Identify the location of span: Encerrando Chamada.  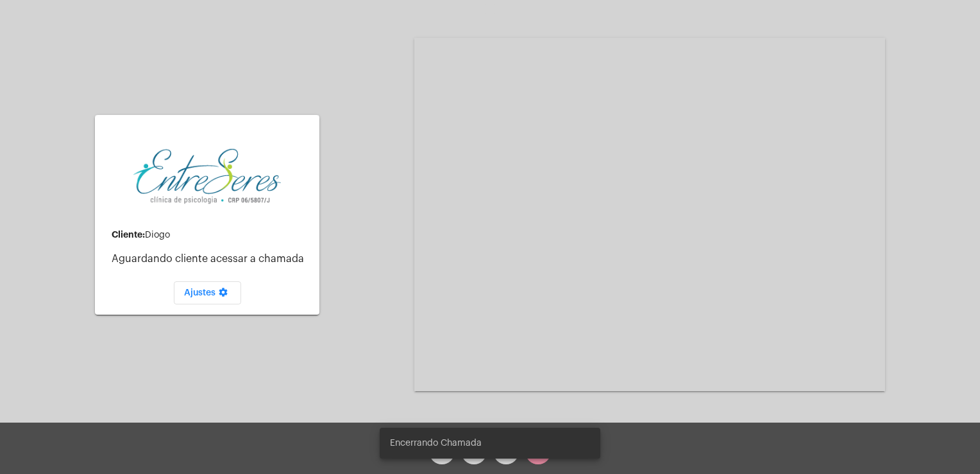
(435, 443).